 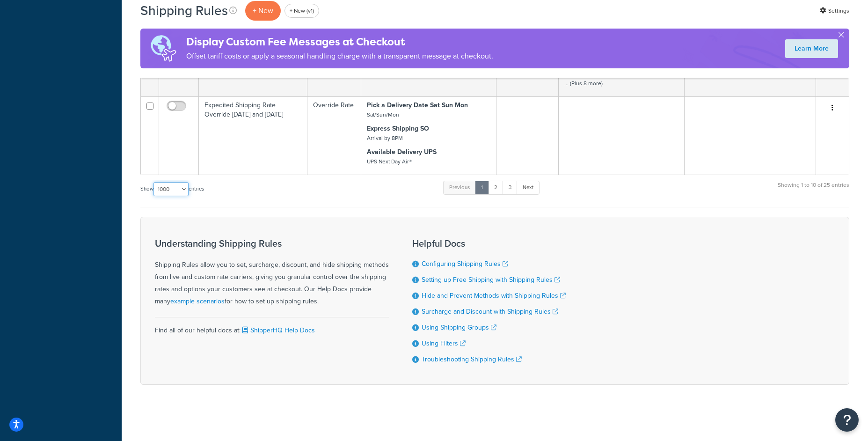 I want to click on td: Override Rate, so click(x=334, y=135).